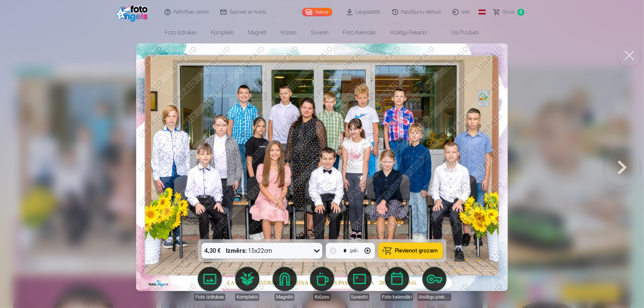 Image resolution: width=644 pixels, height=308 pixels. What do you see at coordinates (521, 12) in the screenshot?
I see `span: 0` at bounding box center [521, 12].